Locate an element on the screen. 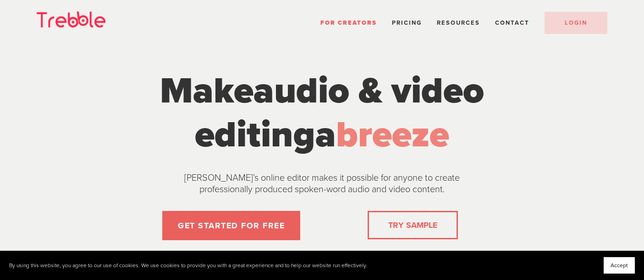 This screenshot has height=280, width=644. img: Trebble is located at coordinates (71, 19).